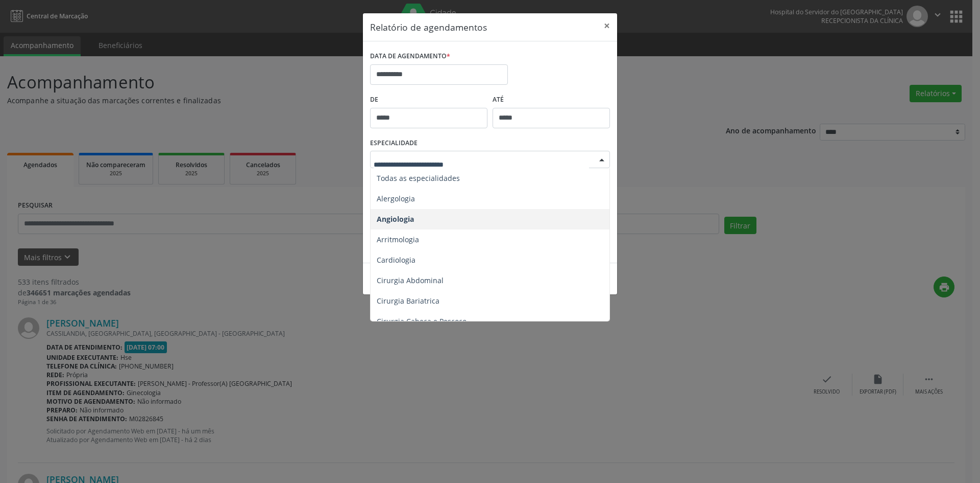 This screenshot has width=980, height=483. I want to click on span: Cirurgia Bariatrica, so click(408, 301).